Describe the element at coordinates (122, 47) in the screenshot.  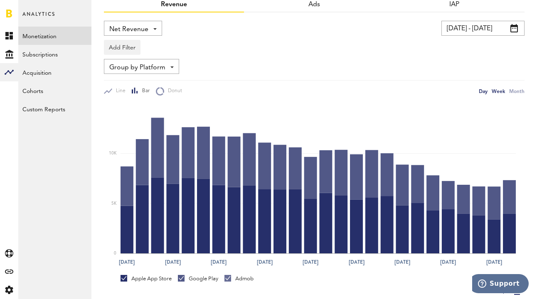
I see `button: Add Filter` at that location.